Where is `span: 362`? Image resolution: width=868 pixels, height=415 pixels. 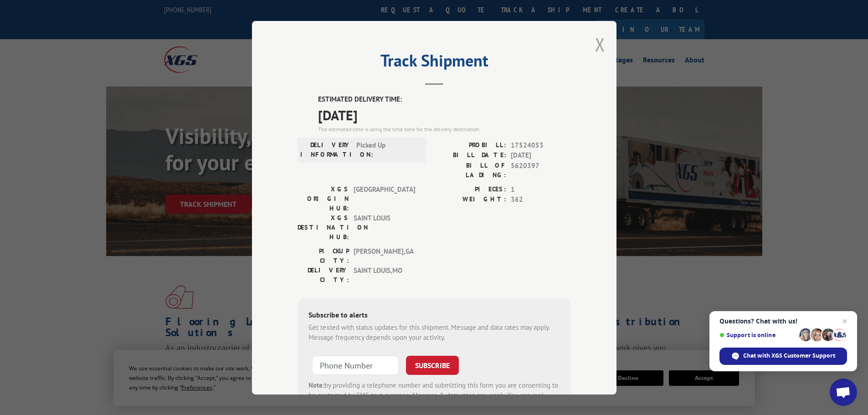 span: 362 is located at coordinates (541, 200).